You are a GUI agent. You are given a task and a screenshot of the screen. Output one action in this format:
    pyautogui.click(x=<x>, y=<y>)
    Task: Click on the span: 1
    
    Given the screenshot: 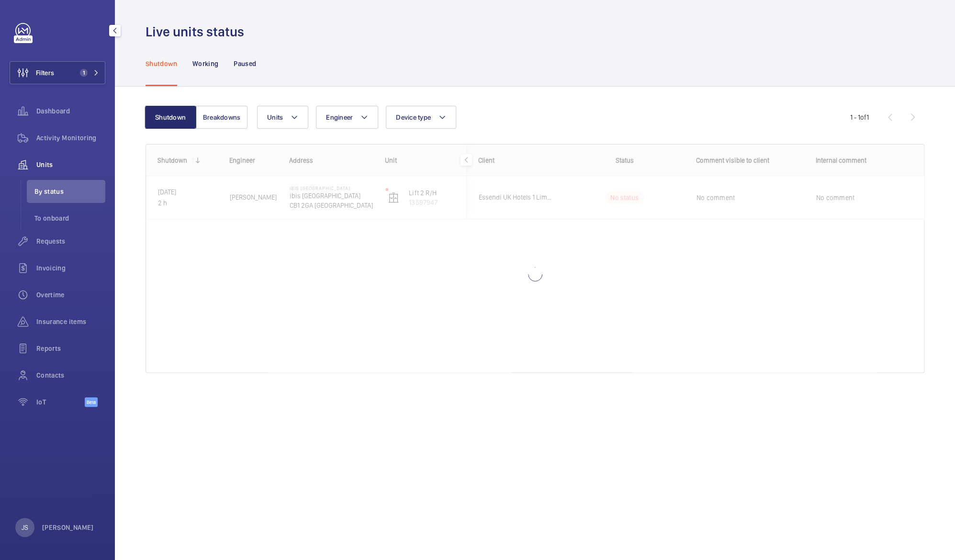 What is the action you would take?
    pyautogui.click(x=83, y=73)
    